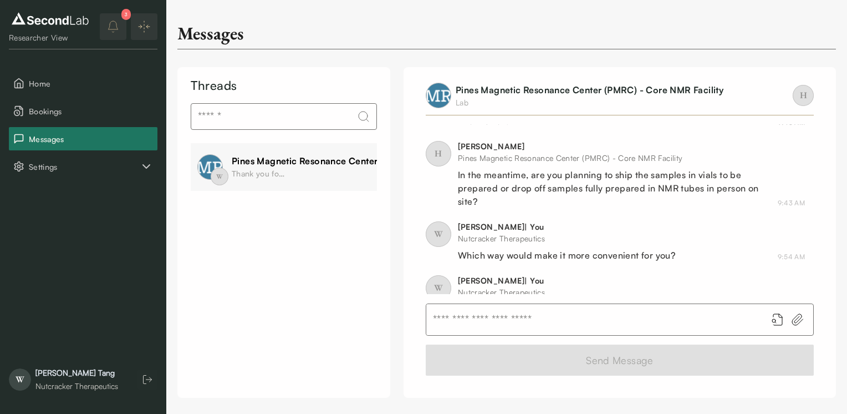 The width and height of the screenshot is (847, 414). I want to click on li: Bookings, so click(83, 111).